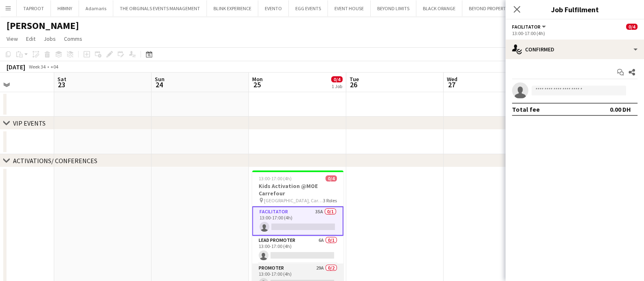 The image size is (644, 281). What do you see at coordinates (37, 67) in the screenshot?
I see `span: Week 34` at bounding box center [37, 67].